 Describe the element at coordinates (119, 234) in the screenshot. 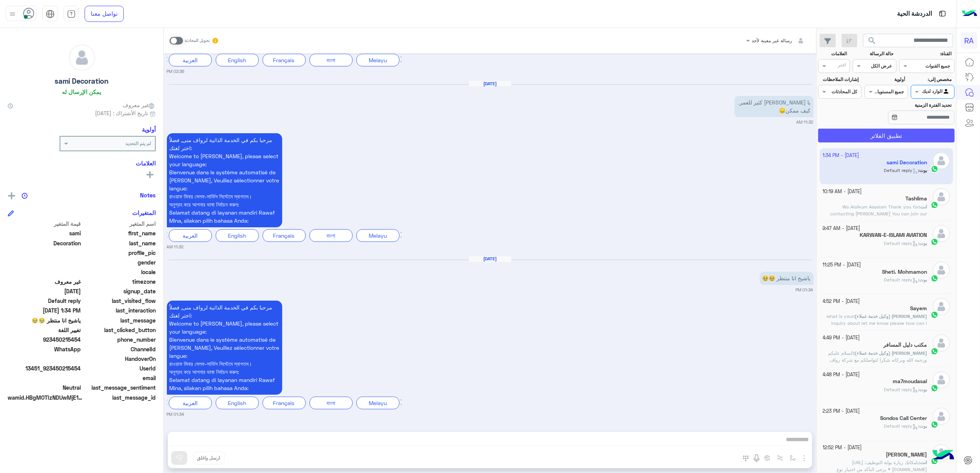

I see `span: first_name` at that location.